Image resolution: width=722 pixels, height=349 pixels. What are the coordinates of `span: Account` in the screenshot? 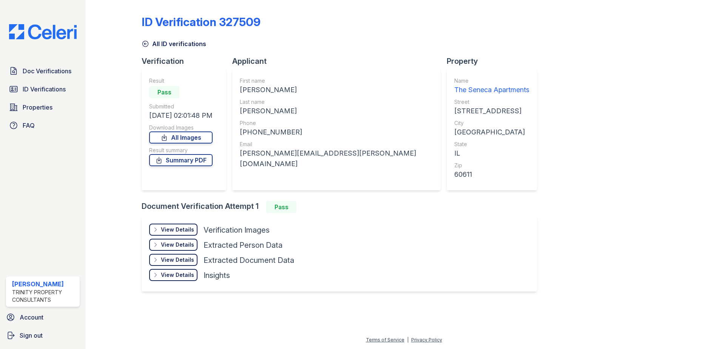 It's located at (31, 317).